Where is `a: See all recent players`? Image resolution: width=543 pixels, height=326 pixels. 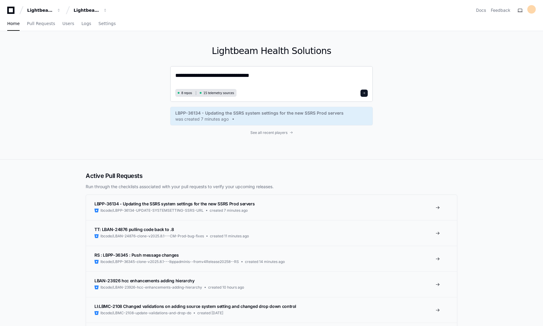
a: See all recent players is located at coordinates (272, 133).